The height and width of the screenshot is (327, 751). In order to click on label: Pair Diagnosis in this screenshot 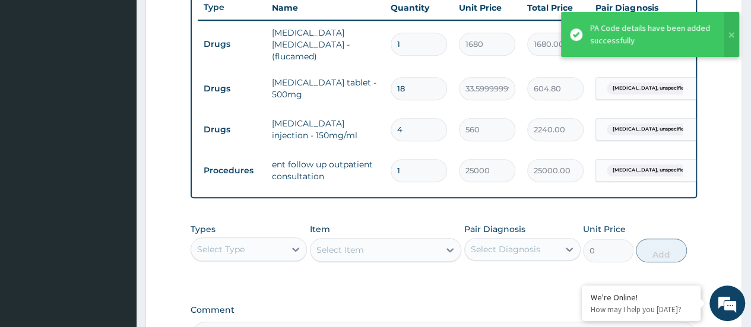, I will do `click(495, 229)`.